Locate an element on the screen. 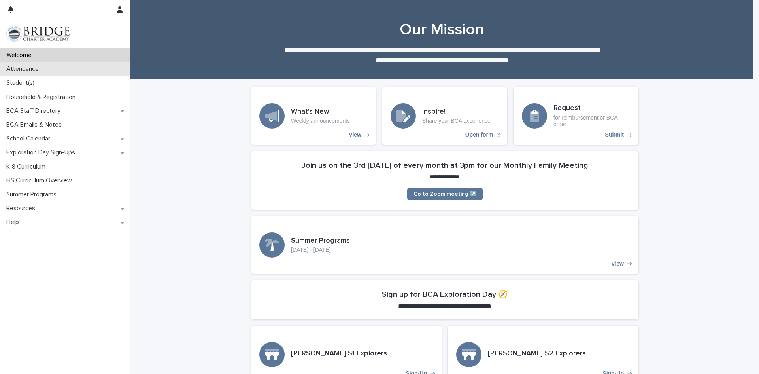 The height and width of the screenshot is (374, 759). a: Submit is located at coordinates (576, 116).